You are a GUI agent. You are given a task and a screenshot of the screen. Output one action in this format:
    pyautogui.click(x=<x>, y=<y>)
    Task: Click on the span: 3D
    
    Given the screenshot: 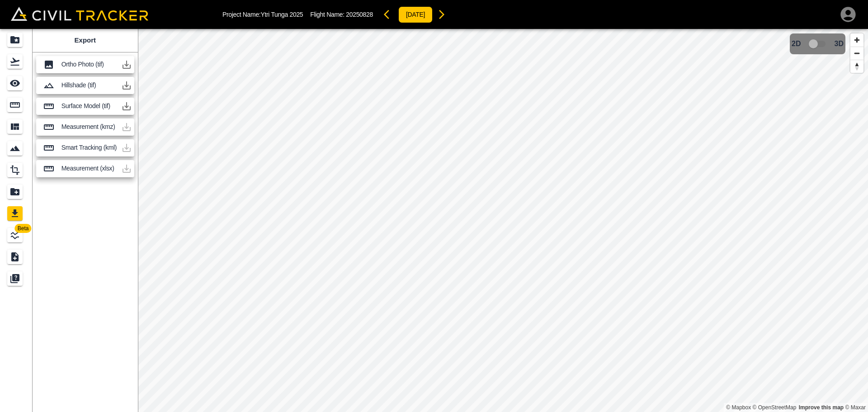 What is the action you would take?
    pyautogui.click(x=839, y=44)
    